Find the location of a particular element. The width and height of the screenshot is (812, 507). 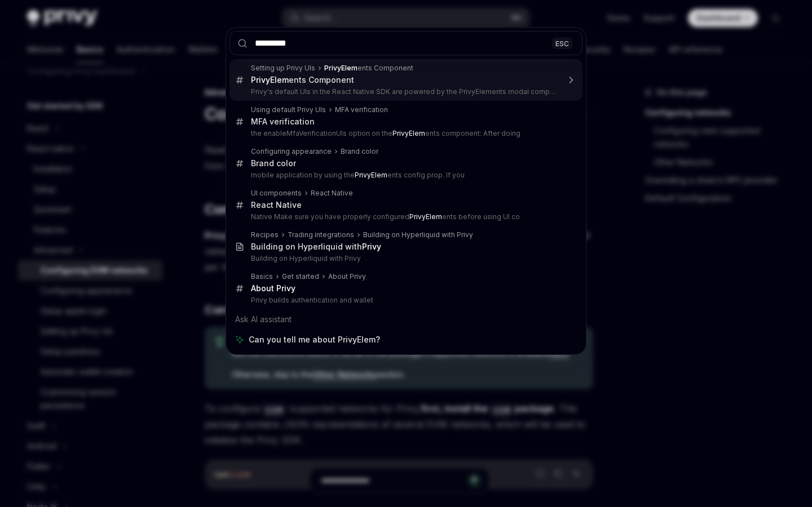

b: About Privy is located at coordinates (273, 288).